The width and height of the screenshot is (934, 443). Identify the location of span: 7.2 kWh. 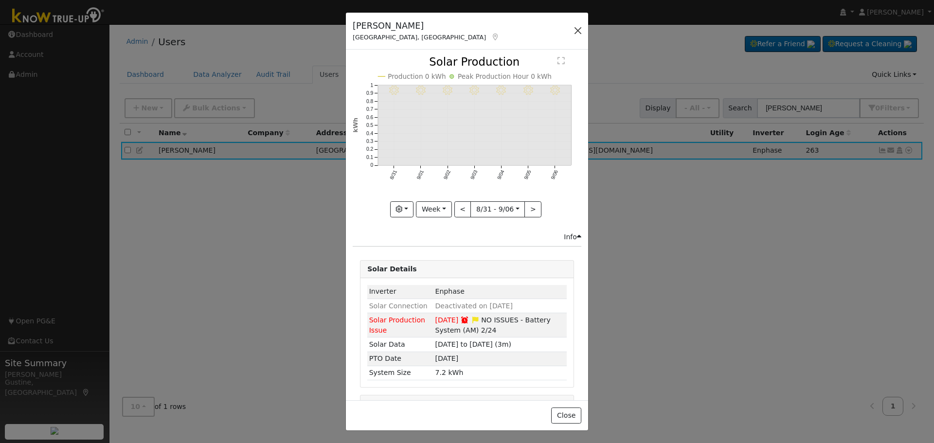
(449, 373).